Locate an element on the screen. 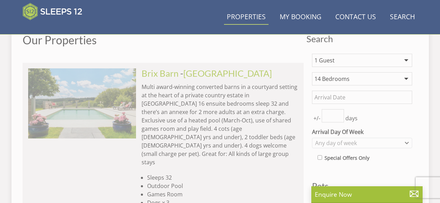 The image size is (440, 203). span: days is located at coordinates (352, 118).